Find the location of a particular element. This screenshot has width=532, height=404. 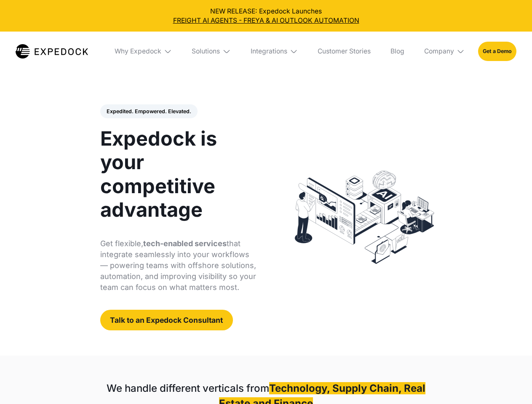

a: FREIGHT AI AGENTS - FREYA & AI OUTLOOK AUTOMATION is located at coordinates (266, 20).